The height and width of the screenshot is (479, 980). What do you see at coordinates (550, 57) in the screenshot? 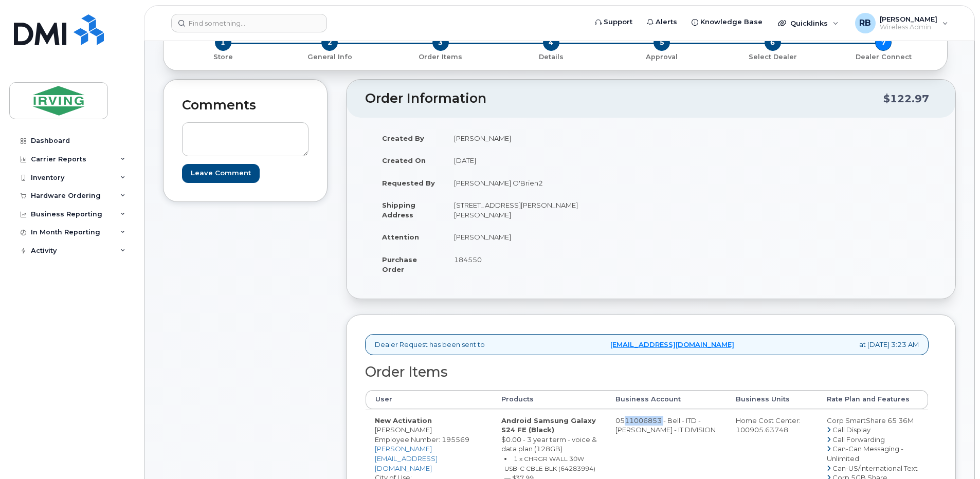
I see `p: Details` at bounding box center [550, 57].